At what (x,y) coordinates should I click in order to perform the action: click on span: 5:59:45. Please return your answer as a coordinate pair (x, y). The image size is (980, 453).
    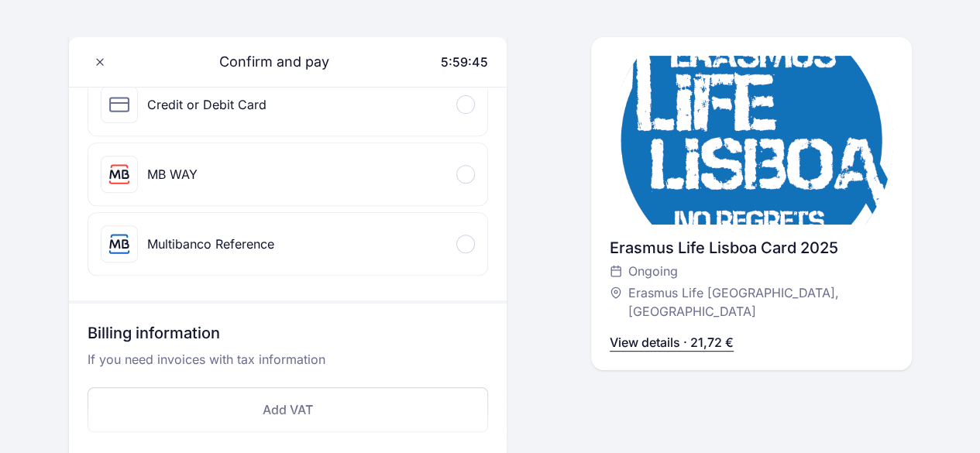
    Looking at the image, I should click on (464, 62).